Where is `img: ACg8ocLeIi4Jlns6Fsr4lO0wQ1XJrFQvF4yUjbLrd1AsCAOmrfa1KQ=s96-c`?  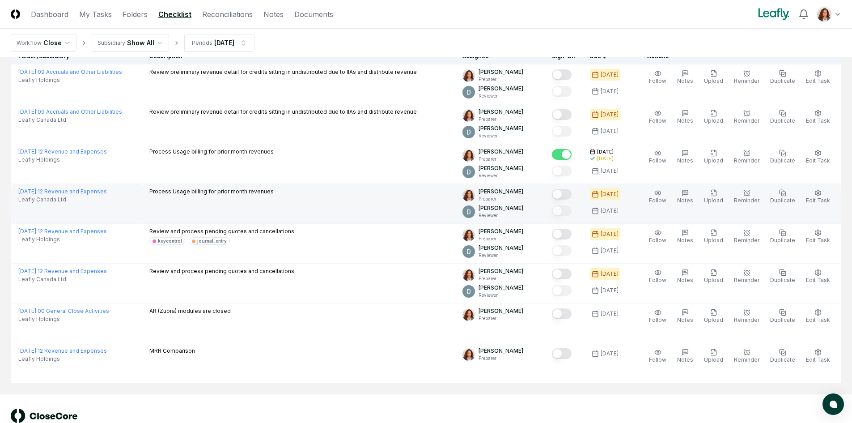 img: ACg8ocLeIi4Jlns6Fsr4lO0wQ1XJrFQvF4yUjbLrd1AsCAOmrfa1KQ=s96-c is located at coordinates (469, 251).